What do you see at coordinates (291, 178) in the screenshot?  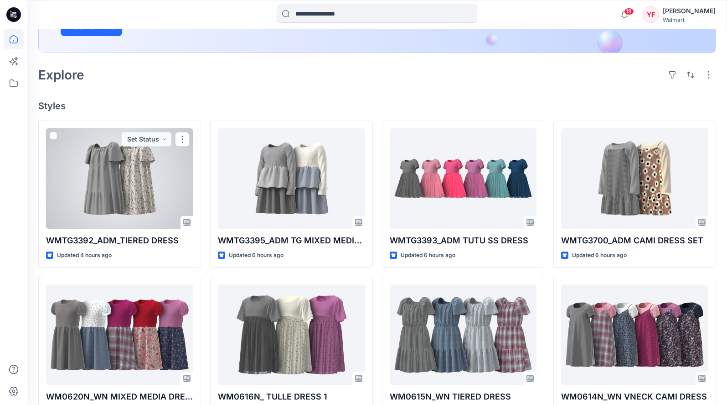 I see `a: WMTG3395_ADM TG MIXED MEDIA DRESS` at bounding box center [291, 178].